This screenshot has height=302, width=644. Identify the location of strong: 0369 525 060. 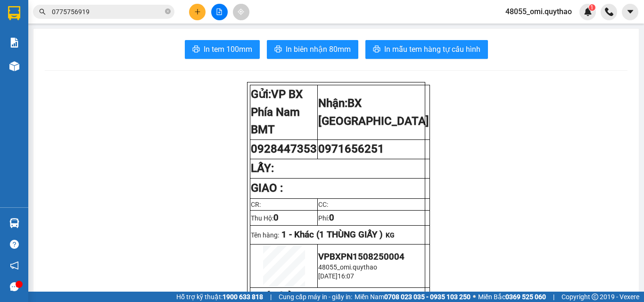
(525, 297).